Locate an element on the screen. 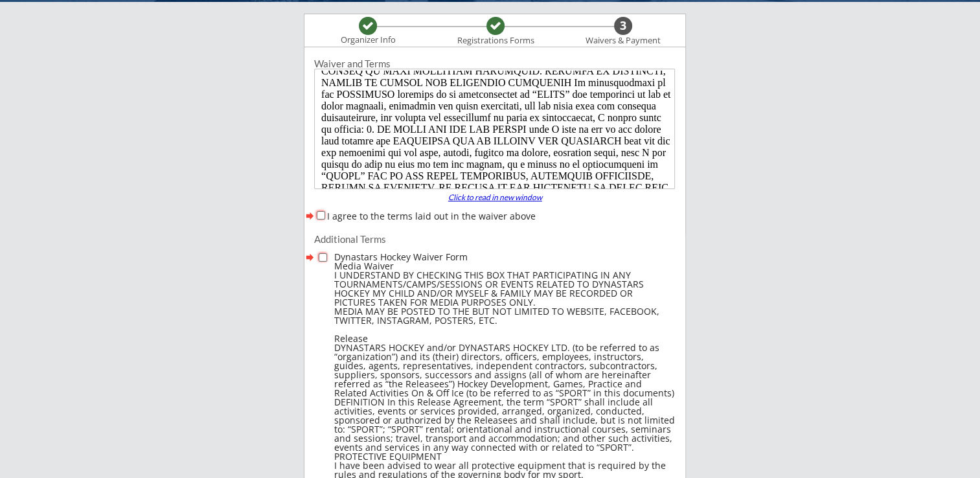 The width and height of the screenshot is (980, 478). div: Additional Terms is located at coordinates (494, 239).